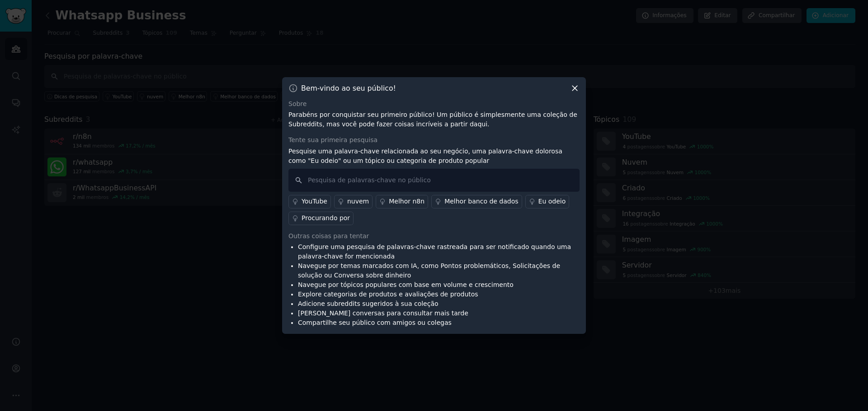 The width and height of the screenshot is (868, 411). Describe the element at coordinates (547, 202) in the screenshot. I see `a: Eu odeio` at that location.